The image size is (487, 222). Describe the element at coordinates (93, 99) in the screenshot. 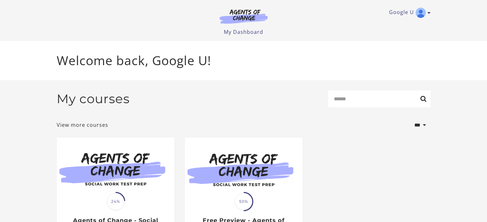

I see `h2: My courses` at that location.